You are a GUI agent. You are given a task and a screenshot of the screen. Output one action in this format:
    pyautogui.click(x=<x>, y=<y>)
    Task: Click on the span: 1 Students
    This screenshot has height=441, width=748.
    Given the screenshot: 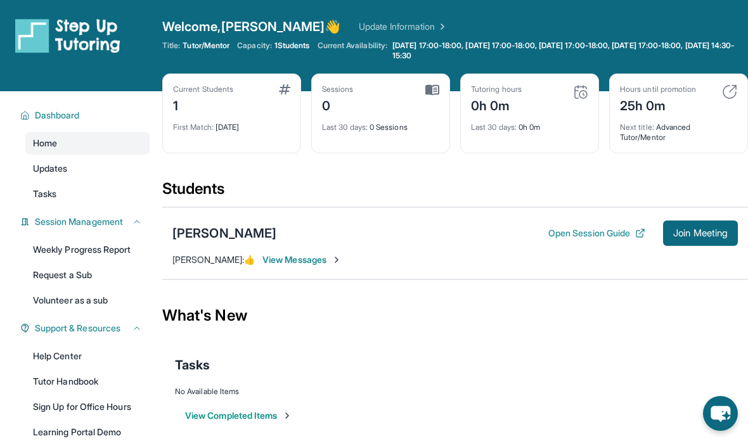 What is the action you would take?
    pyautogui.click(x=292, y=46)
    